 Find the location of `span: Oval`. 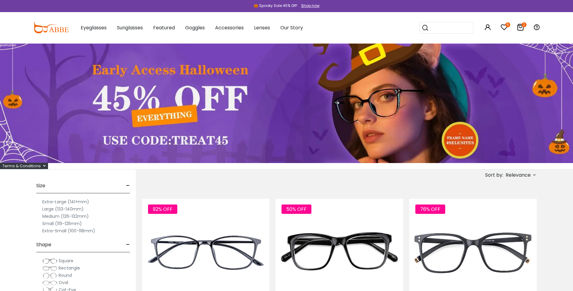

span: Oval is located at coordinates (63, 282).